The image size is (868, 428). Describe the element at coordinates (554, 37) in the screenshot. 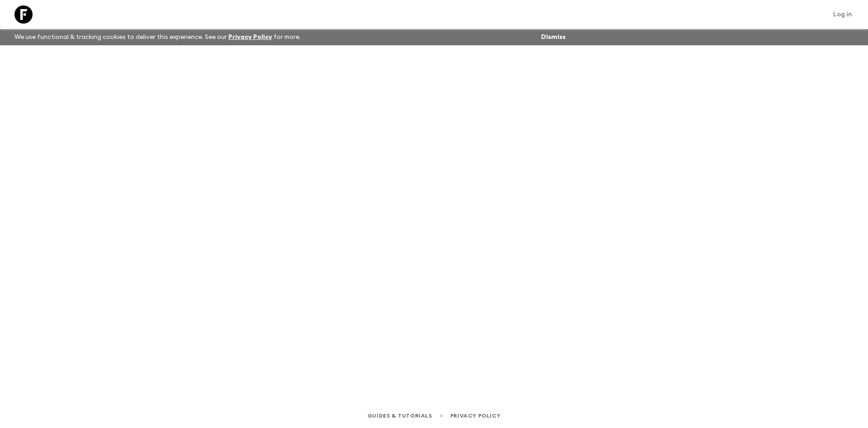

I see `button: Dismiss` at that location.